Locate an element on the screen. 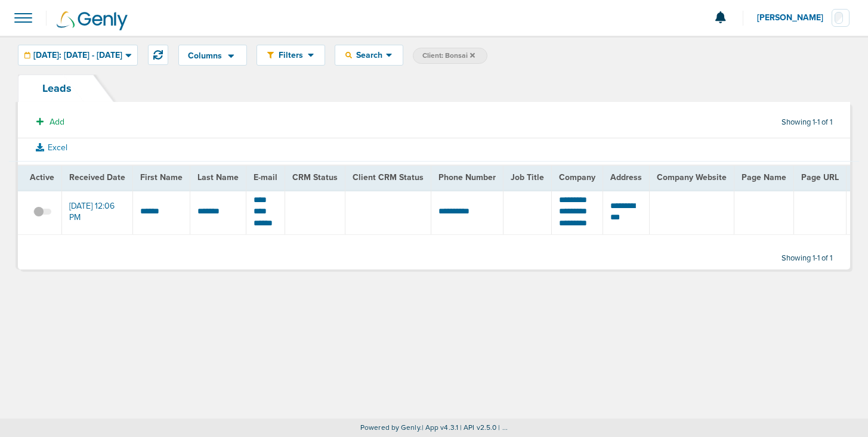 Image resolution: width=868 pixels, height=437 pixels. th: Company Website is located at coordinates (692, 177).